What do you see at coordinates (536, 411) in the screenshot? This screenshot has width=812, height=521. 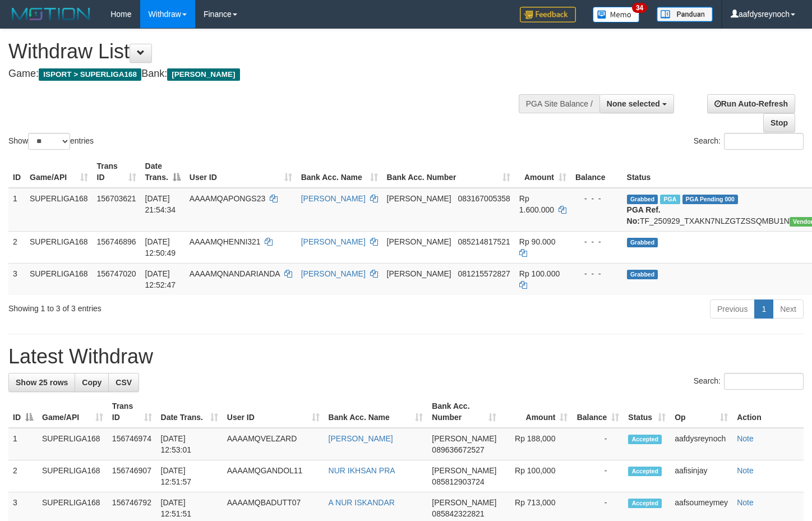 I see `th: Amount: activate to sort column ascending` at bounding box center [536, 411].